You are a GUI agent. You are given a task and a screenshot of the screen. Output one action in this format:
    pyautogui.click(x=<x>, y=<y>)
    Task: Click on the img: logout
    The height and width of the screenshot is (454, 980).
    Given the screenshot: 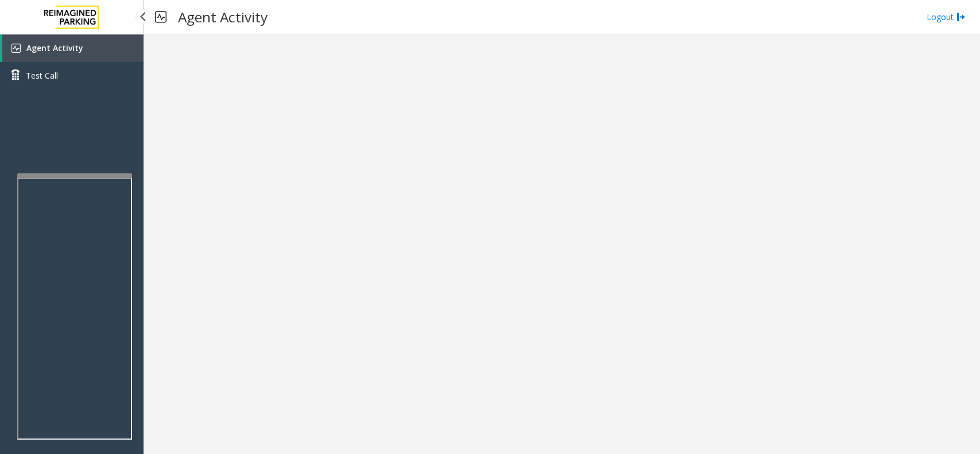 What is the action you would take?
    pyautogui.click(x=961, y=17)
    